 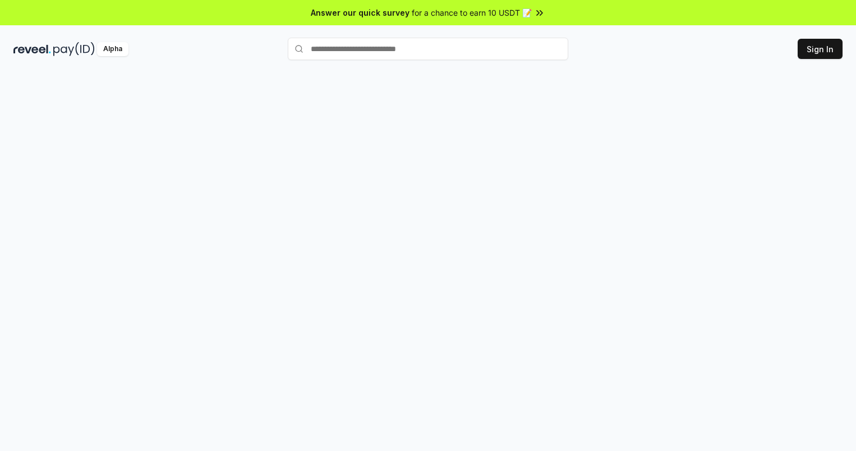 I want to click on span: for a chance to earn 10 USDT 📝, so click(x=472, y=12).